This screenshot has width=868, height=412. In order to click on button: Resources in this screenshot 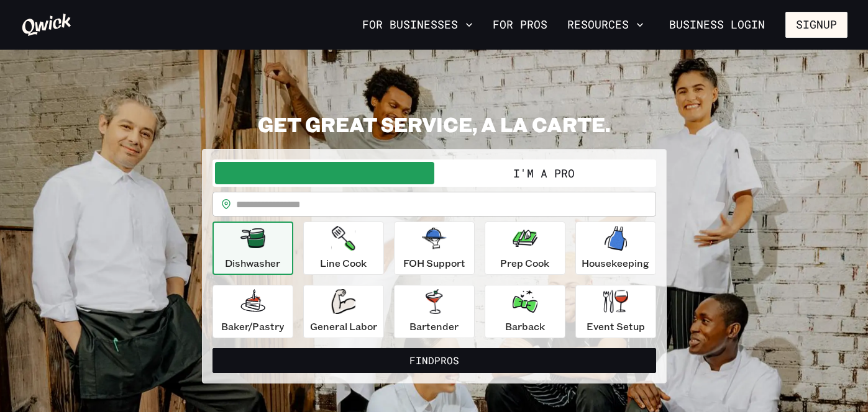, I will do `click(605, 25)`.